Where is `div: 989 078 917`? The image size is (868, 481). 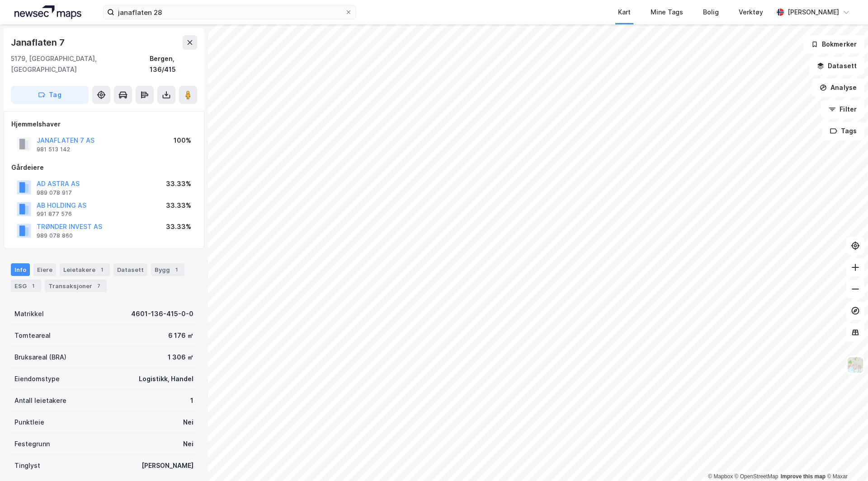
div: 989 078 917 is located at coordinates (54, 193).